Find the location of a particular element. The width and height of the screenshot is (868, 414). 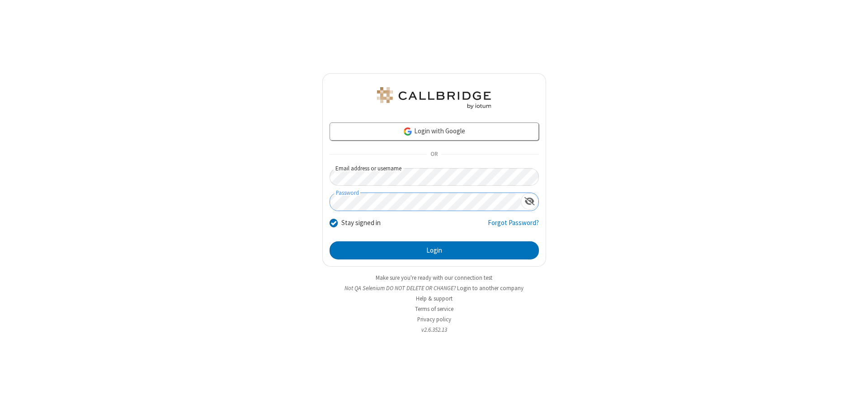

label: Stay signed in is located at coordinates (361, 223).